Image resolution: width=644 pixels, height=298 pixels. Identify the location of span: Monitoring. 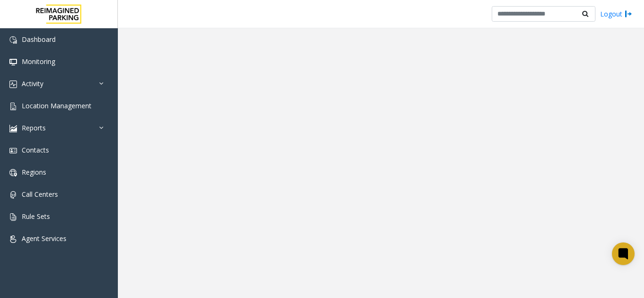
(38, 61).